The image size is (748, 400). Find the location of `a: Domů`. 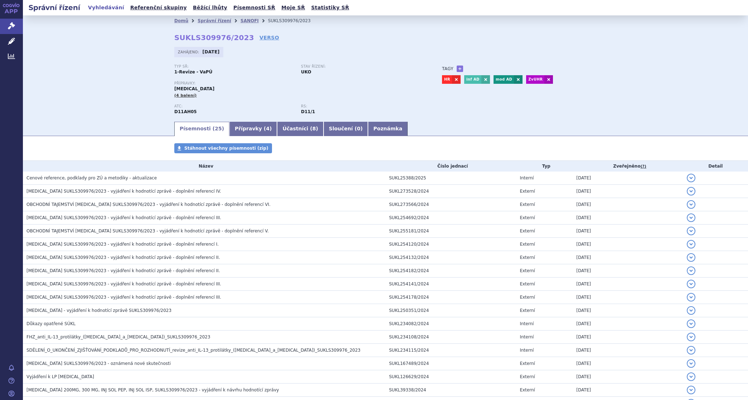

a: Domů is located at coordinates (181, 21).